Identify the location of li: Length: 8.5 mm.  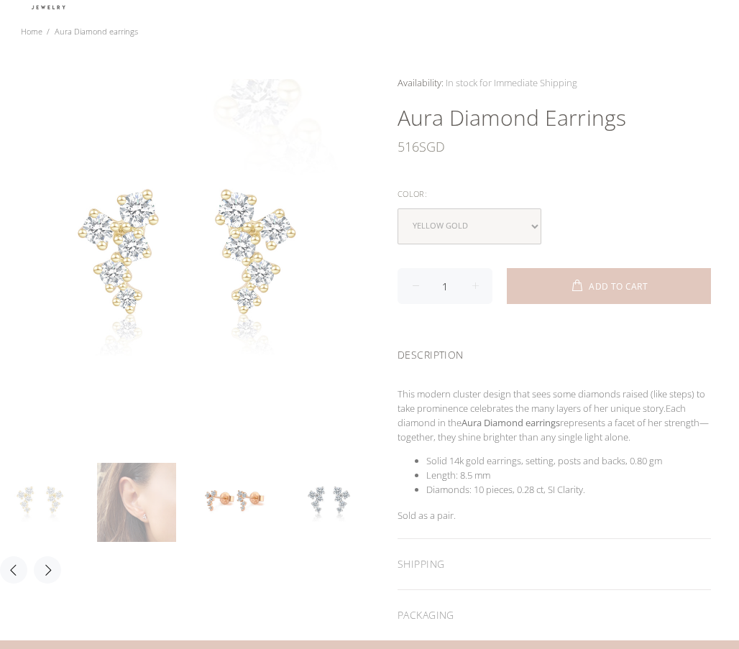
(569, 475).